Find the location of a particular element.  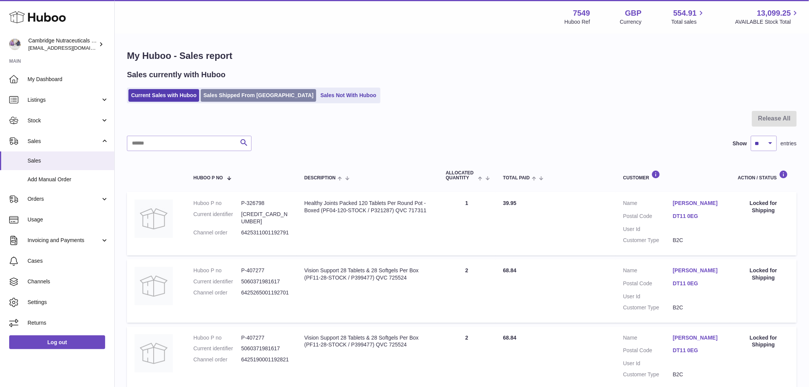

a: 554.91 Total sales is located at coordinates (688, 17).